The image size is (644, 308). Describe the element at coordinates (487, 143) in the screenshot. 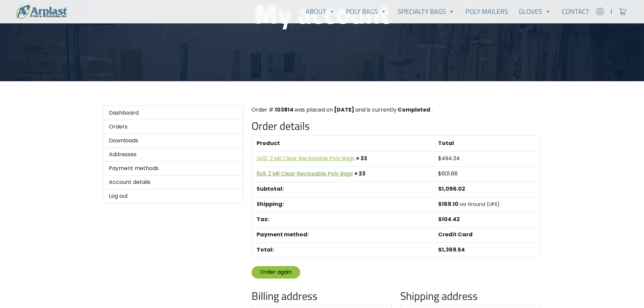

I see `th: Total` at that location.